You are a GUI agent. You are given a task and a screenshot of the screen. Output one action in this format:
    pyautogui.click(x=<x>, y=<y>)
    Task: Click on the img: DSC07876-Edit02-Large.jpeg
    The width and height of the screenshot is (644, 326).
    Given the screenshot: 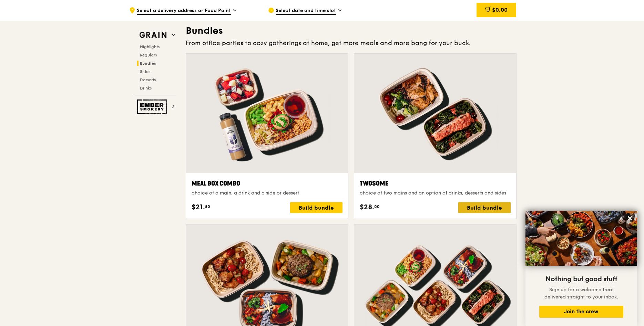 What is the action you would take?
    pyautogui.click(x=582, y=239)
    